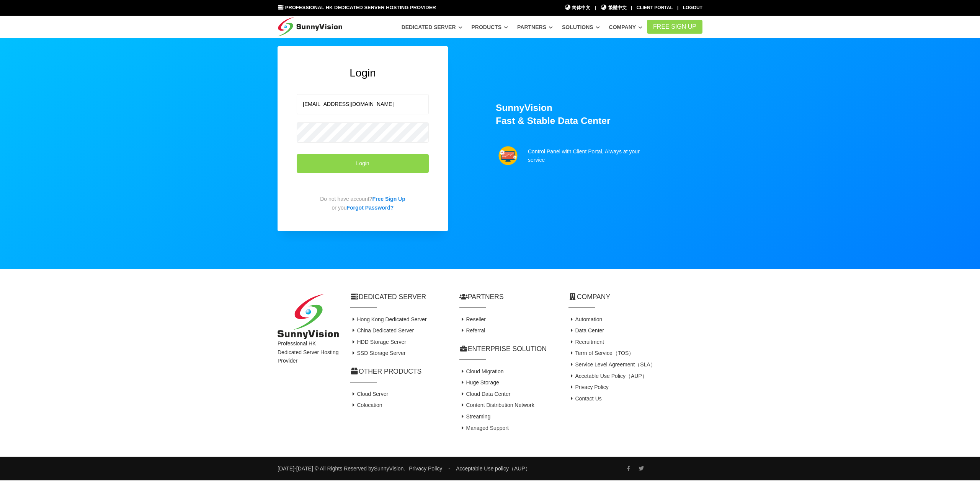 The height and width of the screenshot is (493, 980). What do you see at coordinates (479, 383) in the screenshot?
I see `a: Huge Storage` at bounding box center [479, 383].